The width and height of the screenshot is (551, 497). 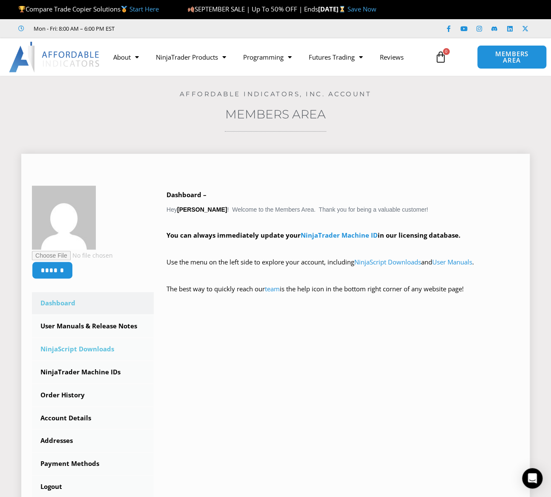 I want to click on img: LogoAI | Affordable Indicators – NinjaTrader, so click(x=54, y=57).